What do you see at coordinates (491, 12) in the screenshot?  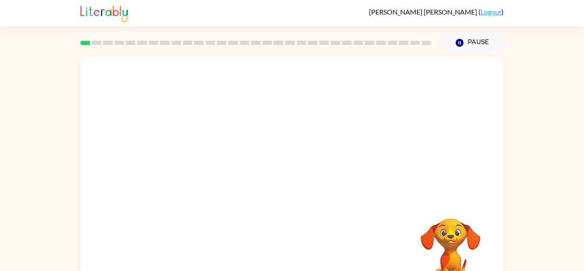 I see `a: Logout` at bounding box center [491, 12].